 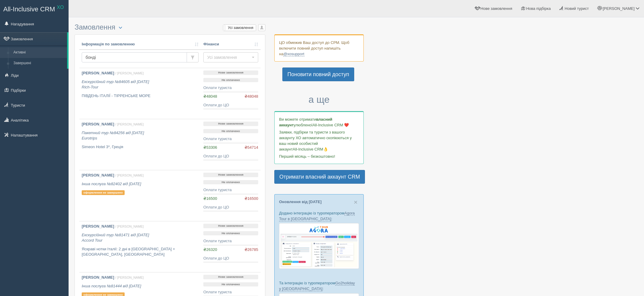 What do you see at coordinates (331, 125) in the screenshot?
I see `span: All-Inclusive CRM ❤️` at bounding box center [331, 125].